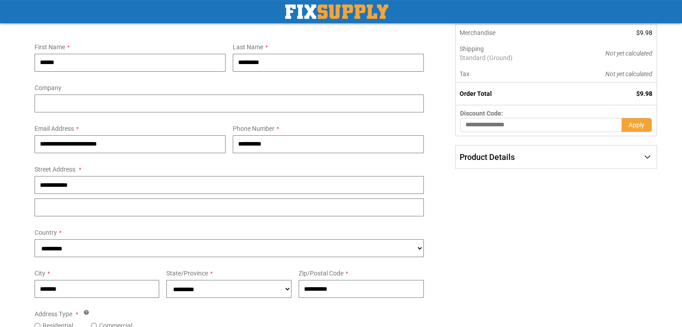  What do you see at coordinates (248, 47) in the screenshot?
I see `span: Last Name` at bounding box center [248, 47].